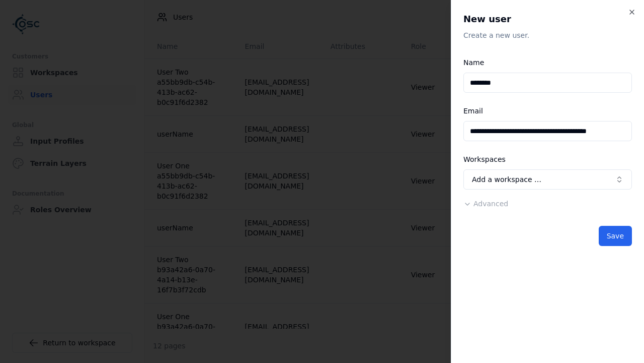 Image resolution: width=644 pixels, height=363 pixels. What do you see at coordinates (491, 204) in the screenshot?
I see `span: Advanced` at bounding box center [491, 204].